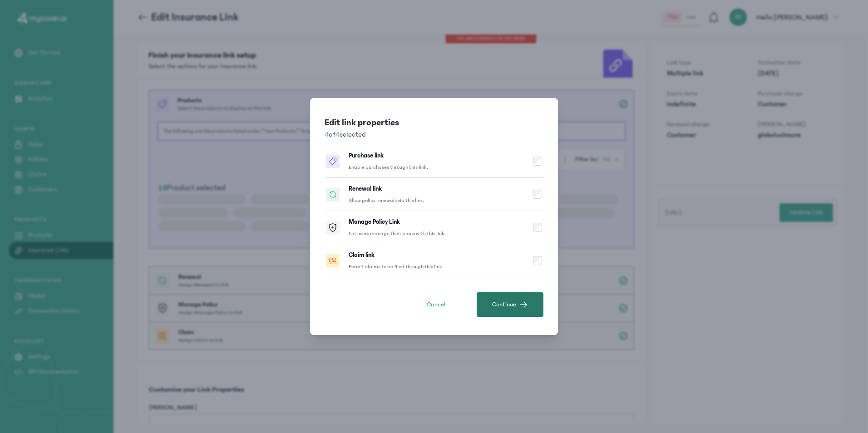 This screenshot has height=433, width=868. Describe the element at coordinates (504, 305) in the screenshot. I see `span: Continue` at that location.